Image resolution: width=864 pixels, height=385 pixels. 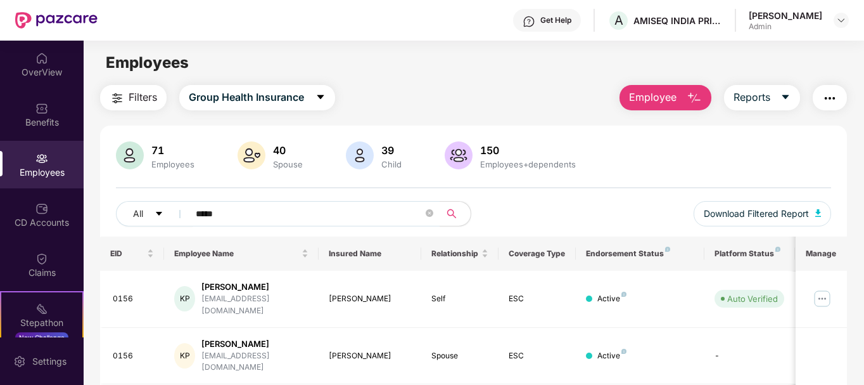 What do you see at coordinates (42, 309) in the screenshot?
I see `img: svg+xml;base64,PHN2ZyB4bWxucz0iaHR0cDovL3d3dy53My5vcmcvMjAwMC9zdmciIHdpZHRoPSIyMSIgaGVpZ2h0PSIyMC...` at bounding box center [42, 309].